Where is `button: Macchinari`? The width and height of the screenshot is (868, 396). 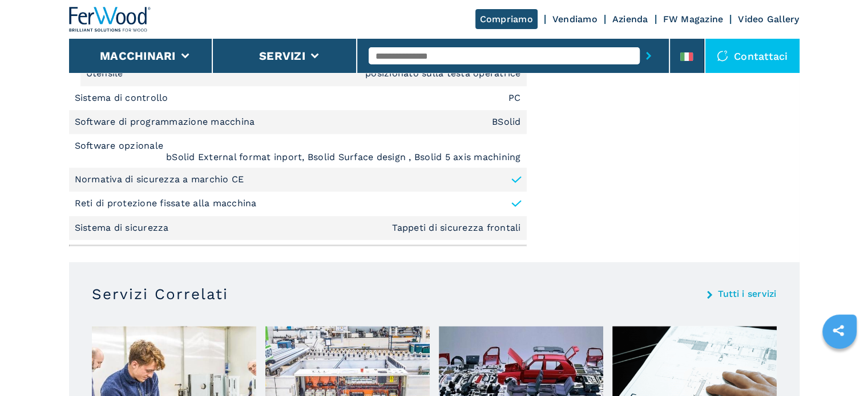 button: Macchinari is located at coordinates (137, 56).